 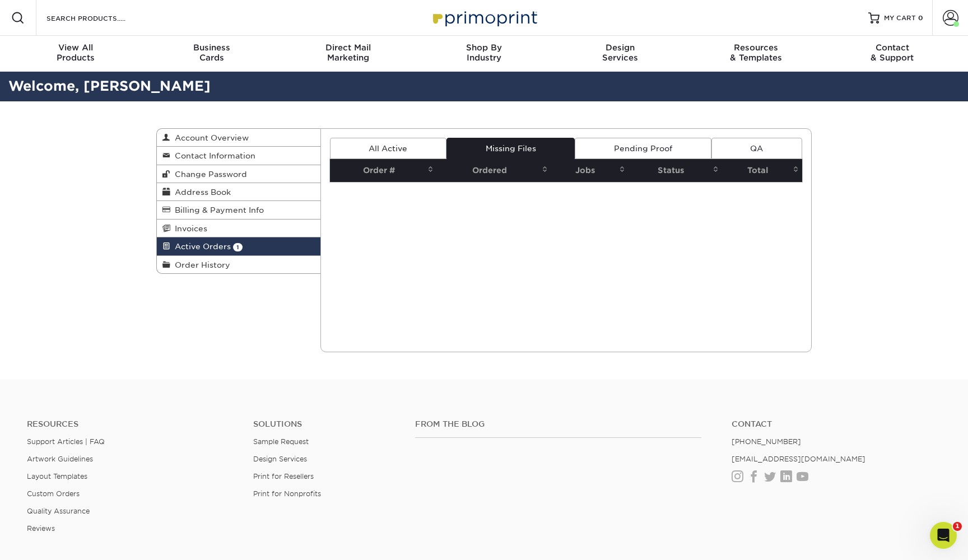 What do you see at coordinates (287, 493) in the screenshot?
I see `a: Print for Nonprofits` at bounding box center [287, 493].